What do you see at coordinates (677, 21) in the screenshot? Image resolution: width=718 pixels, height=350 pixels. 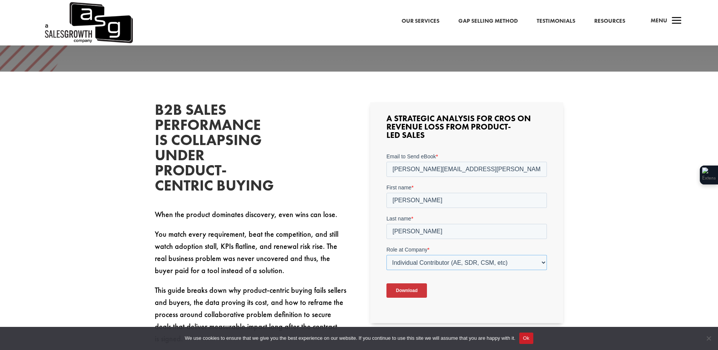 I see `span: a` at bounding box center [677, 21].